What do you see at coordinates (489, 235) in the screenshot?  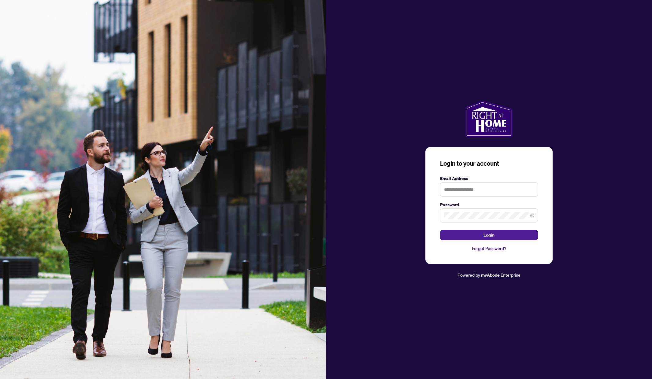 I see `span: Login` at bounding box center [489, 235].